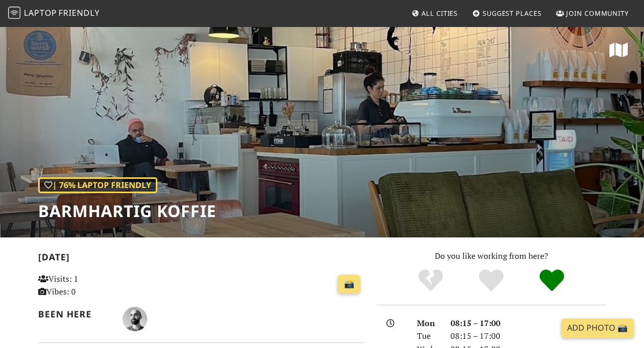  I want to click on span: Laptop, so click(40, 13).